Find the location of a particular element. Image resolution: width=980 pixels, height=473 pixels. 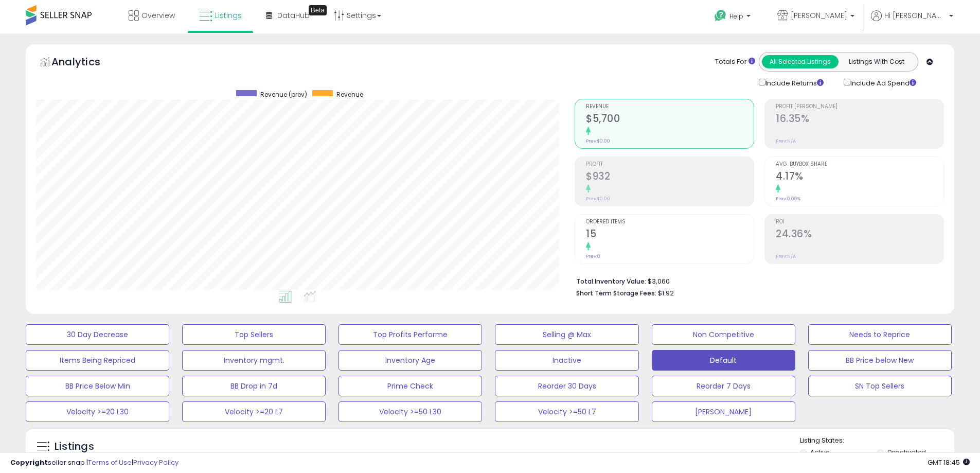

button: Inventory Age is located at coordinates (410, 360).